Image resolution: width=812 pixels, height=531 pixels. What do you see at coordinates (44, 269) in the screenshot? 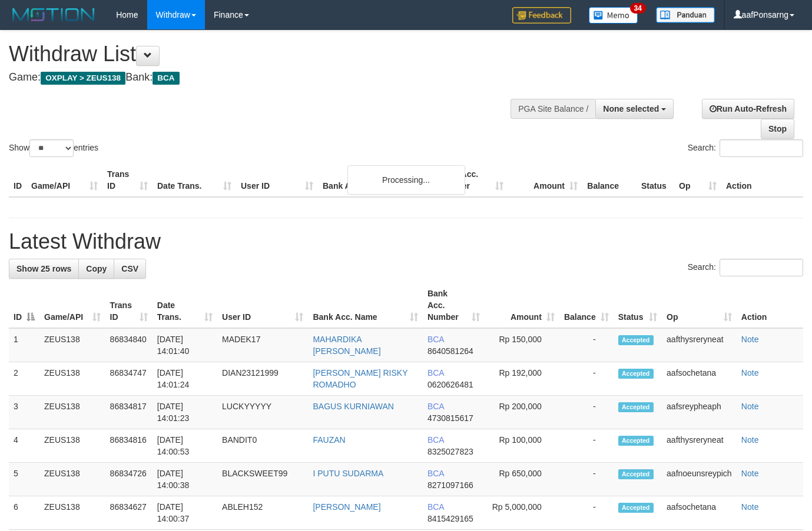
I see `a: Show 25 rows` at bounding box center [44, 269].